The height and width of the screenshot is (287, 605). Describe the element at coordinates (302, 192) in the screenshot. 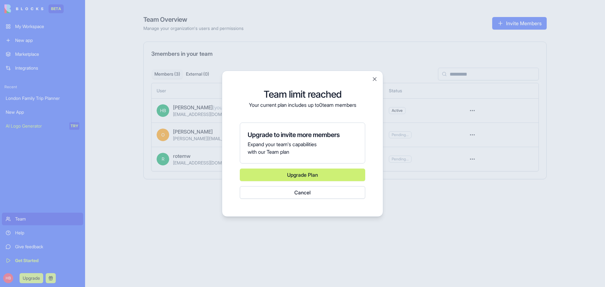

I see `button: Cancel` at that location.